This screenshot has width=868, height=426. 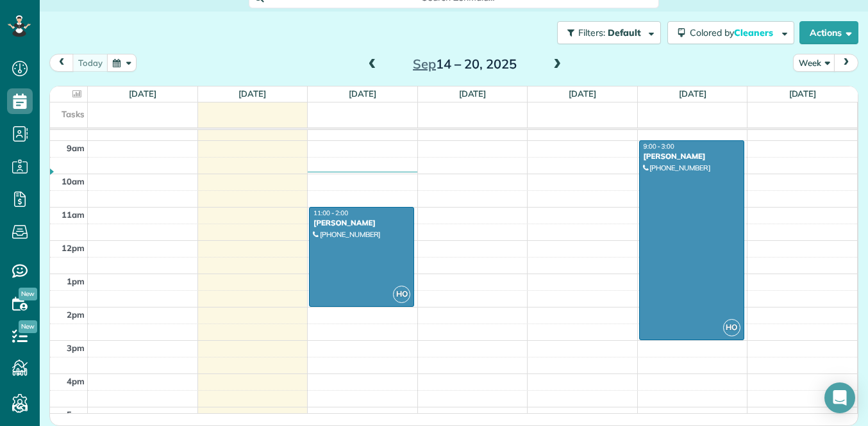 I want to click on button: Colored byCleaners, so click(x=730, y=32).